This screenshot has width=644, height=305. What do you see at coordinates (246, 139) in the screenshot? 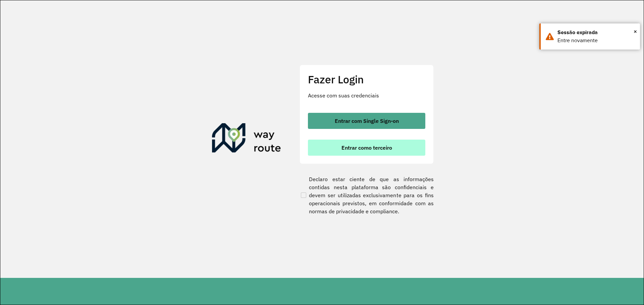
I see `img: Roteirizador AmbevTech` at bounding box center [246, 139].